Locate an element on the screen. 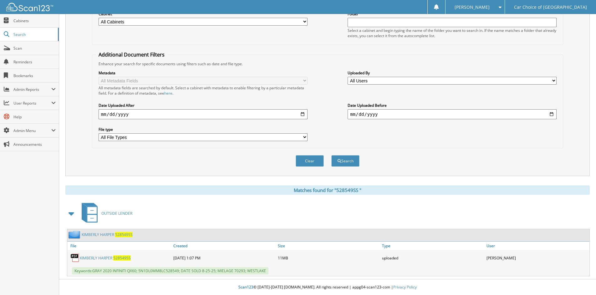 The image size is (596, 295). span: Cabinets is located at coordinates (34, 21).